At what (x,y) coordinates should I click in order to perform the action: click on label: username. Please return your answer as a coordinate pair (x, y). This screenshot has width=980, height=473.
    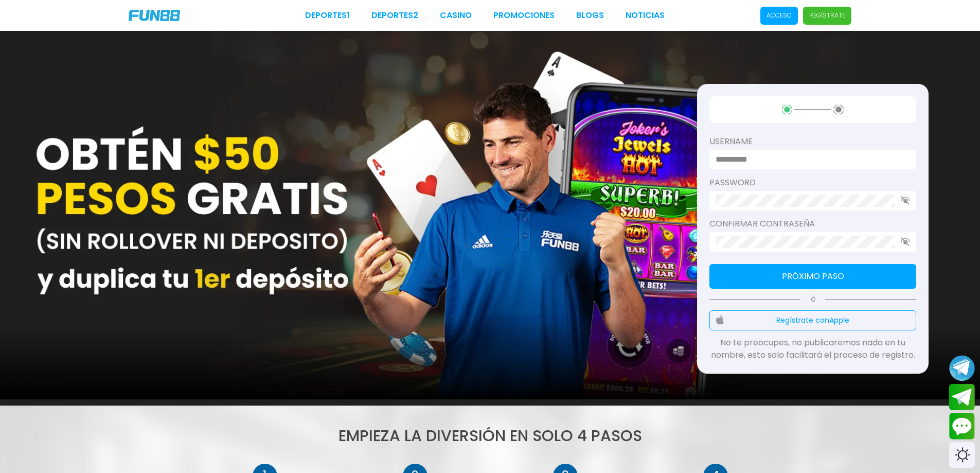
    Looking at the image, I should click on (812, 142).